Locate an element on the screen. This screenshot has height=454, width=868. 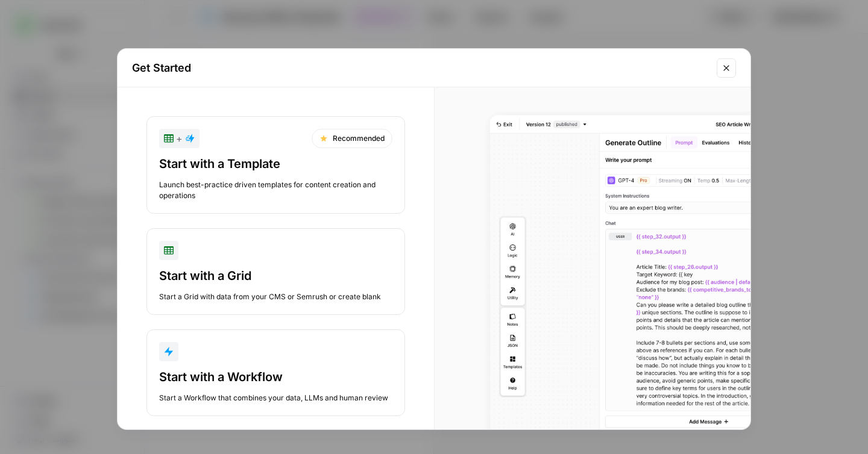
div: Start with a Grid is located at coordinates (275, 276).